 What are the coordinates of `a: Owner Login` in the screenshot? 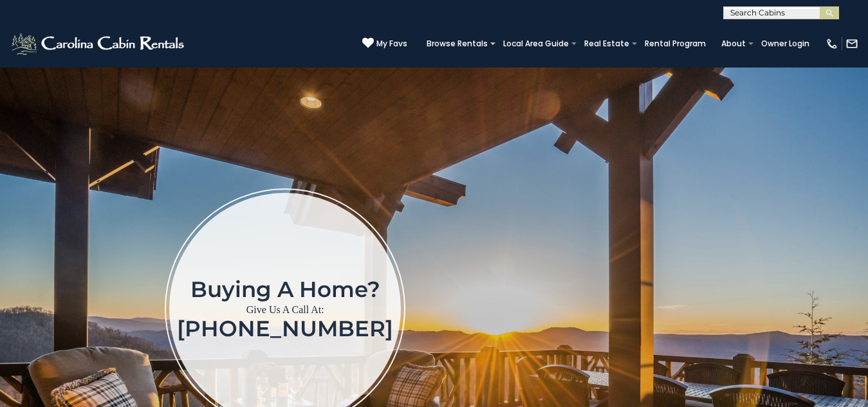 It's located at (785, 44).